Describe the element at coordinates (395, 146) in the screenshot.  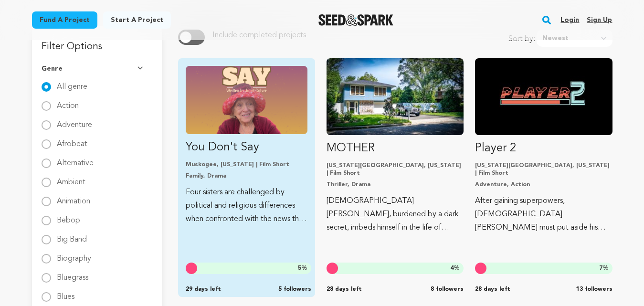
I see `a: Fund MOTHER` at that location.